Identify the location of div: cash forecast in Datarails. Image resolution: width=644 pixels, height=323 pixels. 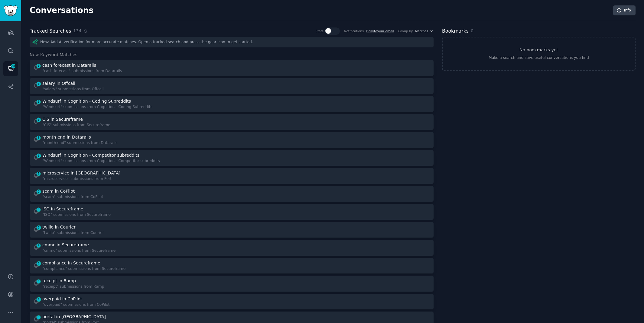
(69, 65).